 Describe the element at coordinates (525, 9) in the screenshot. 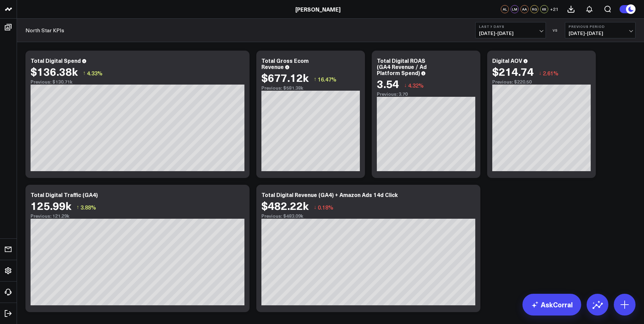

I see `div: AA` at that location.